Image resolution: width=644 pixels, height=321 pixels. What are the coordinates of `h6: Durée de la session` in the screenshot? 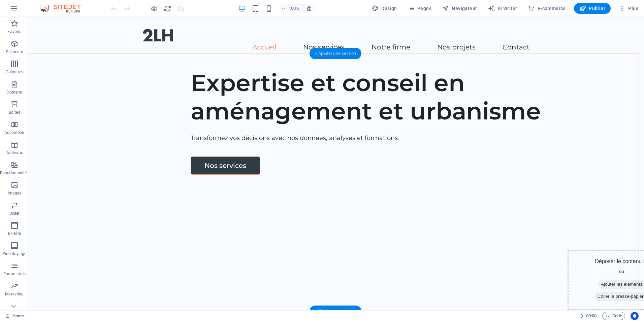 It's located at (588, 316).